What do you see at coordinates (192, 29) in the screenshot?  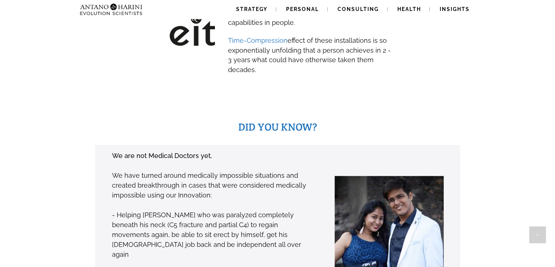 I see `img: EIT-Black` at bounding box center [192, 29].